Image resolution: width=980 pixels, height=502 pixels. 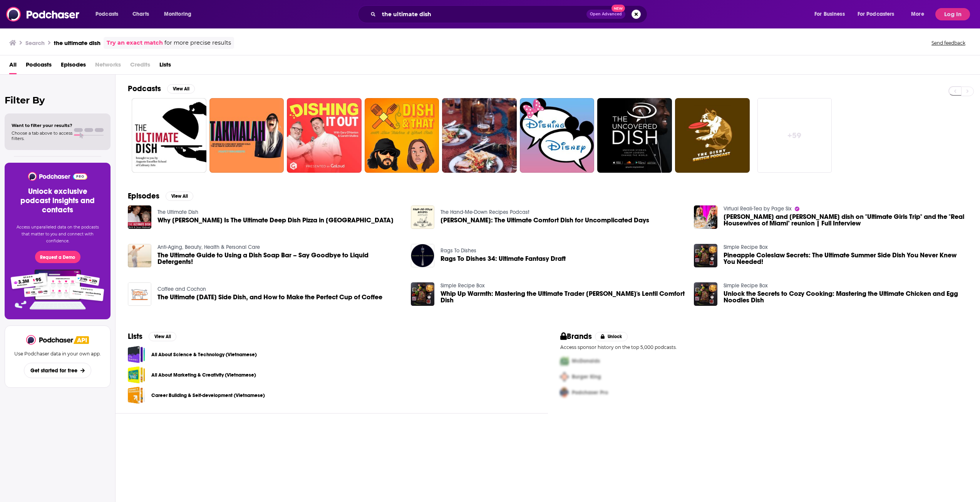 I want to click on img: Unlock the Secrets to Cozy Cooking: Mastering the Ultimate Chicken and Egg Noodles Dish, so click(x=706, y=294).